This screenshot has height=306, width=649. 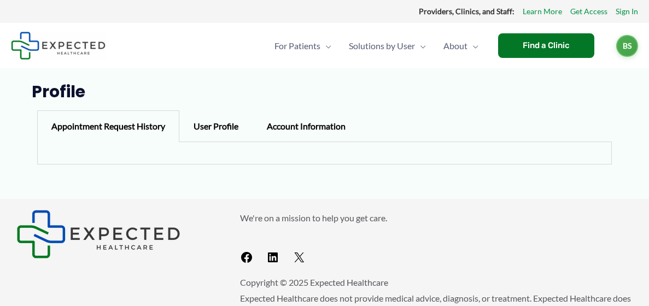 What do you see at coordinates (436, 218) in the screenshot?
I see `p: We're on a mission to help you get care.` at bounding box center [436, 218].